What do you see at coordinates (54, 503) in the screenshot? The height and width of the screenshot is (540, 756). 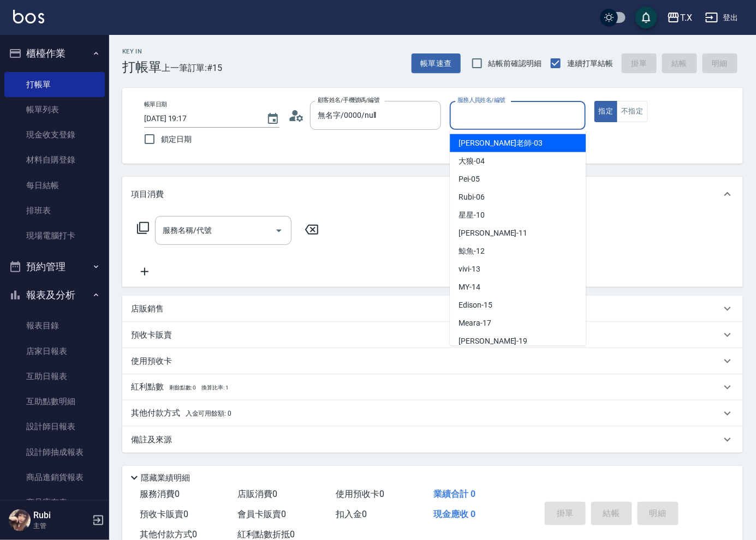 I see `a: 商品庫存表` at bounding box center [54, 503].